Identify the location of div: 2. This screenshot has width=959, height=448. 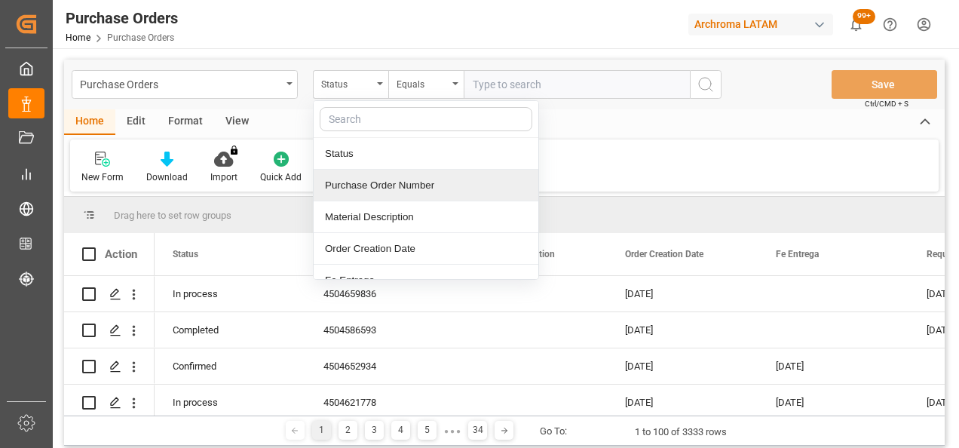
(347, 430).